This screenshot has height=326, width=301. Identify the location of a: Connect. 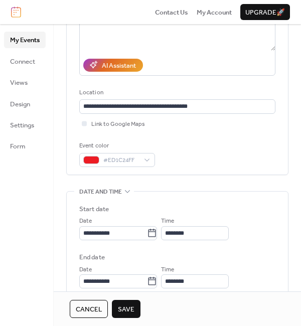
(25, 61).